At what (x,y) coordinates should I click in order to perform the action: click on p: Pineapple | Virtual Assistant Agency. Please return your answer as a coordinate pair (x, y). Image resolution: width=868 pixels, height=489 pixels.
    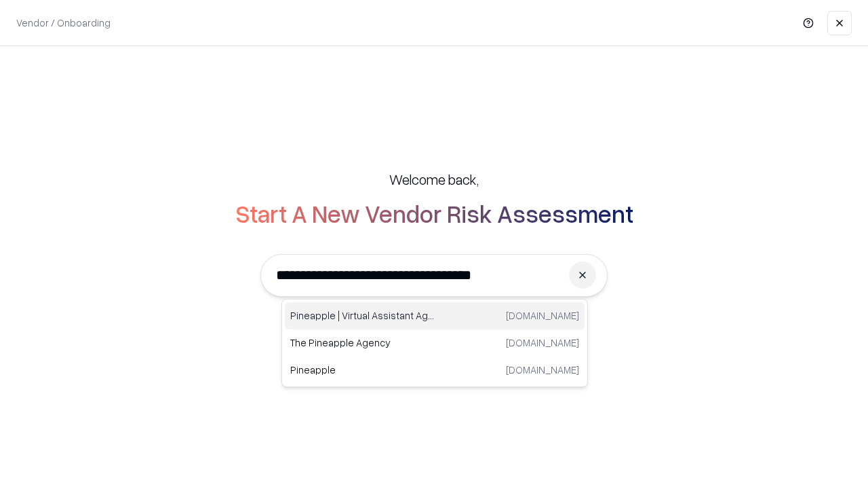
    Looking at the image, I should click on (363, 315).